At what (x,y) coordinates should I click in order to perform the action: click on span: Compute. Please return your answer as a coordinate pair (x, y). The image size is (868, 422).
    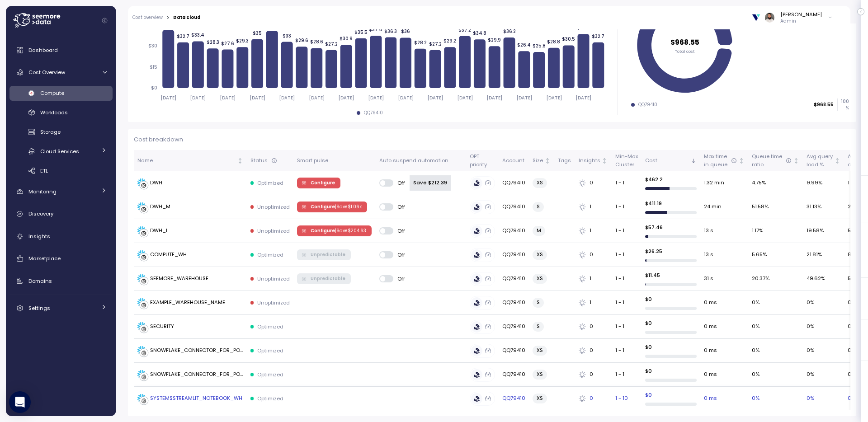
    Looking at the image, I should click on (52, 93).